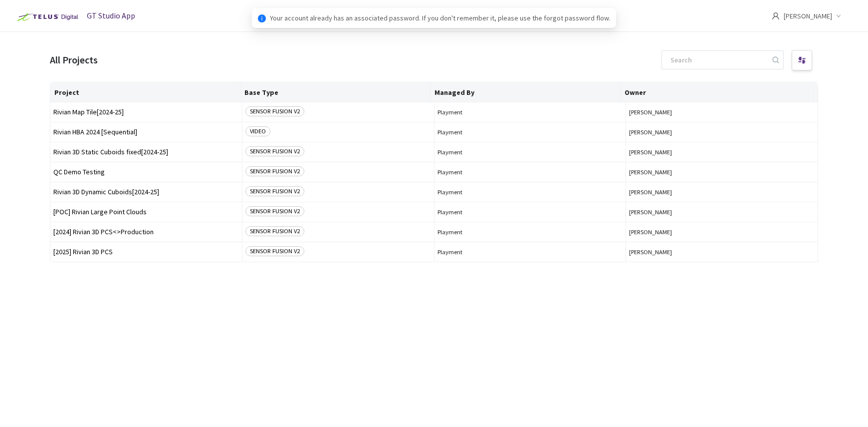  I want to click on span: Your account already has an associated password. If you don't remember it, please use the forgot ..., so click(440, 18).